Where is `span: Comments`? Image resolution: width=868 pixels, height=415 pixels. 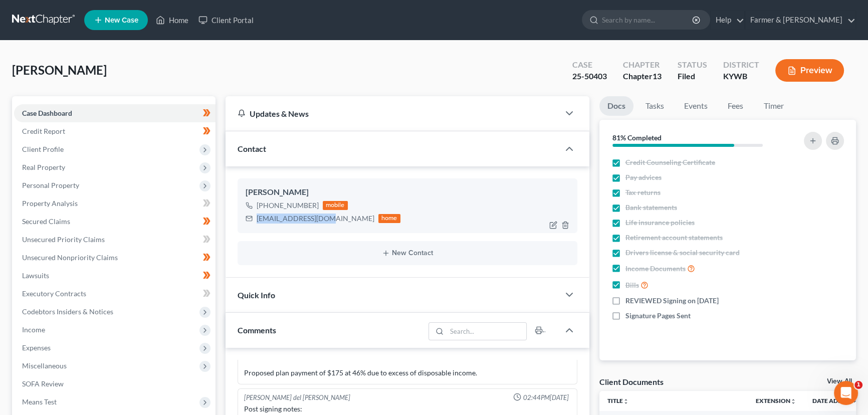
span: Comments is located at coordinates (257, 329).